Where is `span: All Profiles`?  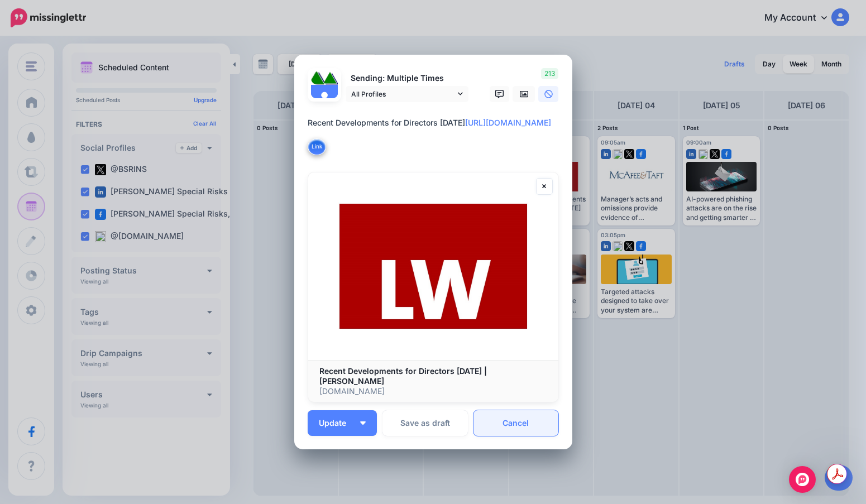
span: All Profiles is located at coordinates (403, 94).